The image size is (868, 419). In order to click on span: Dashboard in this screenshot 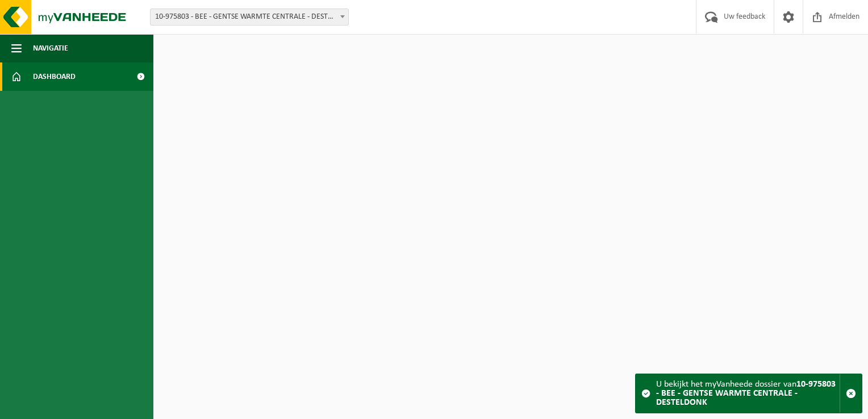, I will do `click(54, 77)`.